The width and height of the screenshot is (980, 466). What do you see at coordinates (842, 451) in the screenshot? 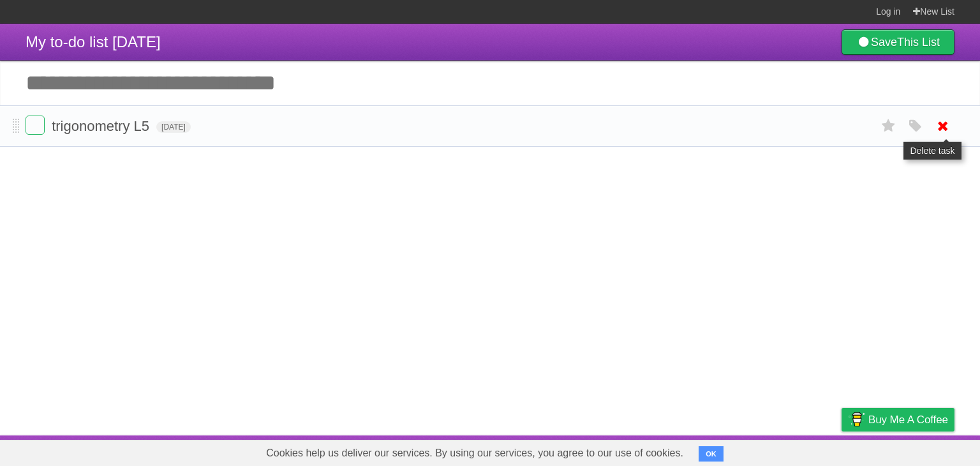
I see `a: Privacy` at bounding box center [842, 451].